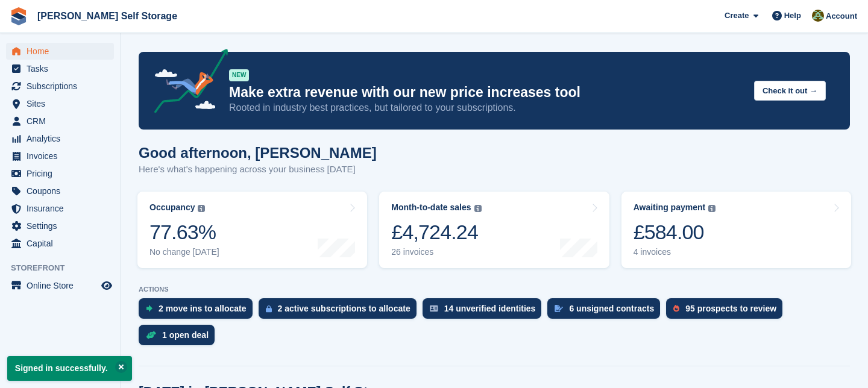 This screenshot has width=868, height=388. Describe the element at coordinates (493, 230) in the screenshot. I see `a: Month-to-date sales £4,724.24 26 invoices` at that location.